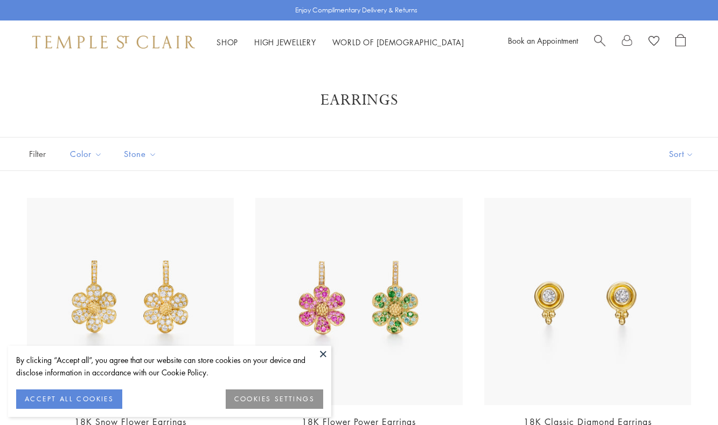 The image size is (718, 425). What do you see at coordinates (140, 154) in the screenshot?
I see `button: Stone` at bounding box center [140, 154].